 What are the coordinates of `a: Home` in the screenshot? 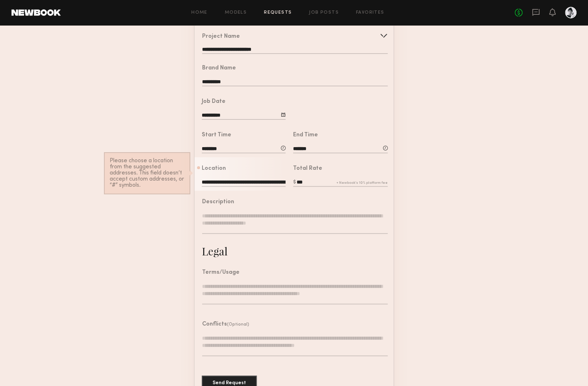 It's located at (199, 13).